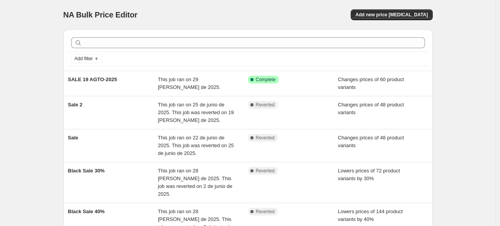 Image resolution: width=500 pixels, height=226 pixels. What do you see at coordinates (370, 215) in the screenshot?
I see `span: Lowers prices of 144 product variants by 40%` at bounding box center [370, 215].